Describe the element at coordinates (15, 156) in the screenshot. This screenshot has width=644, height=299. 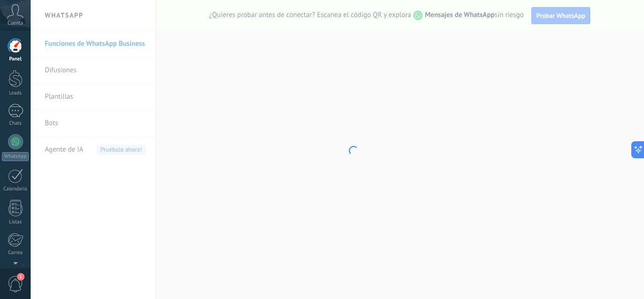
I see `div: WhatsApp` at that location.